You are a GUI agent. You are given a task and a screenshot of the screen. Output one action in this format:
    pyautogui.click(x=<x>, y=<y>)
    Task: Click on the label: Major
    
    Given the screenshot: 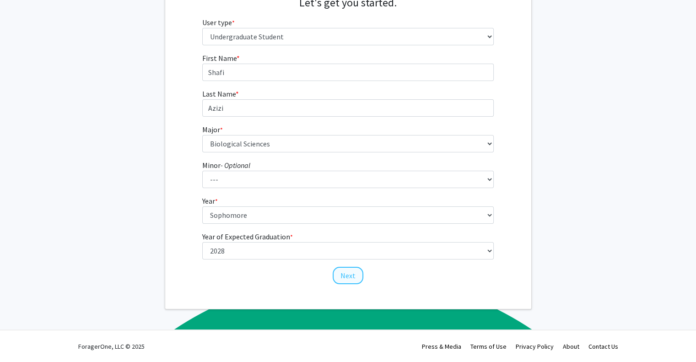 What is the action you would take?
    pyautogui.click(x=212, y=129)
    